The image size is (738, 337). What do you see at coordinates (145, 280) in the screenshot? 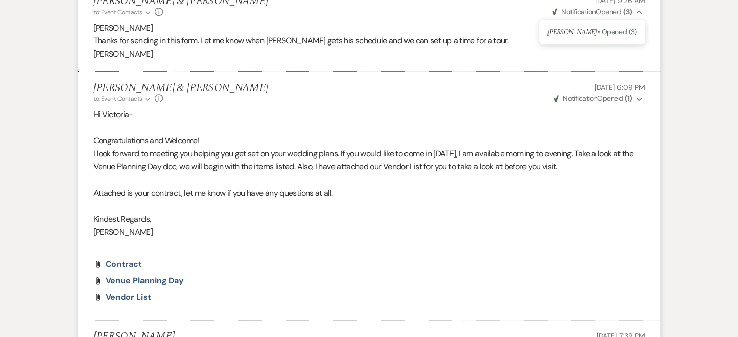
I see `span: Venue Planning Day` at bounding box center [145, 280].